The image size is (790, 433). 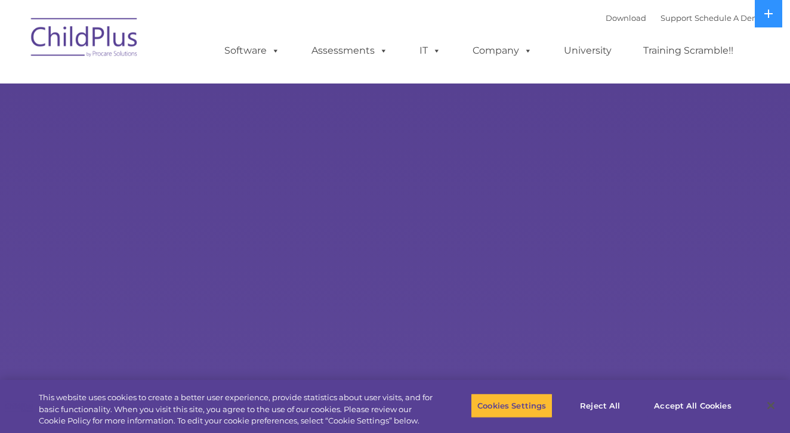 What do you see at coordinates (350, 51) in the screenshot?
I see `a: Assessments` at bounding box center [350, 51].